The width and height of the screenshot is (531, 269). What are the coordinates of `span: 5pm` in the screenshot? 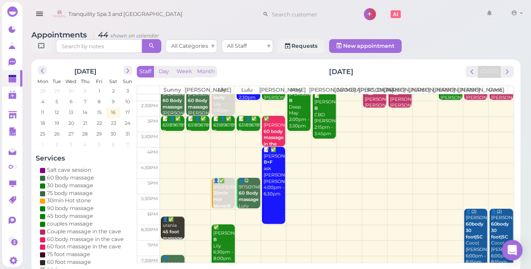 It's located at (153, 183).